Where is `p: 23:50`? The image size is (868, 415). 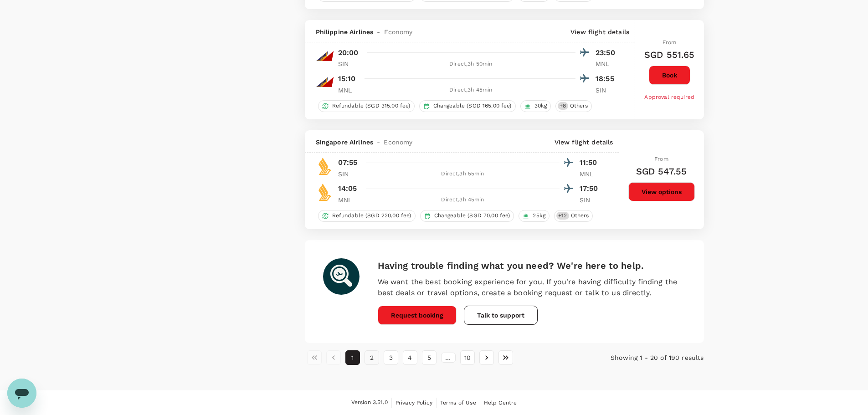
p: 23:50 is located at coordinates (607, 53).